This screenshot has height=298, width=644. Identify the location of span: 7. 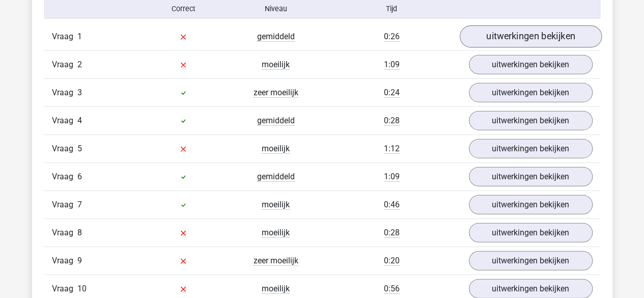
(79, 204).